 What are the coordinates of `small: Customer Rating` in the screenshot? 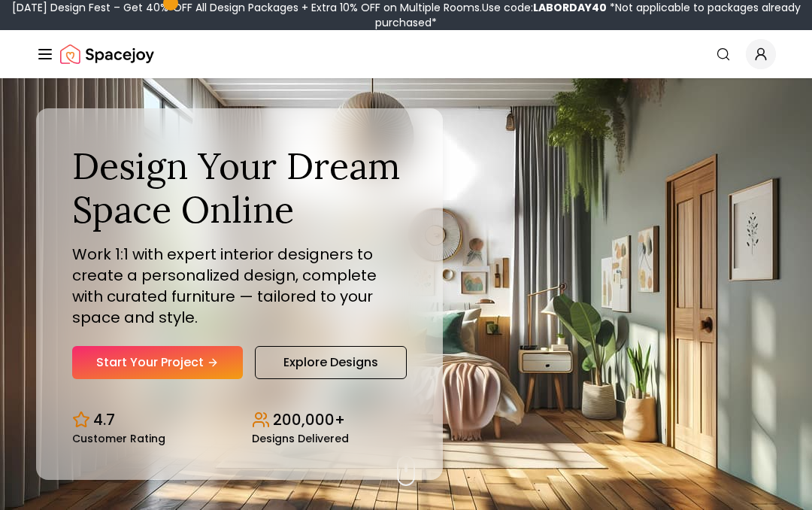 It's located at (118, 438).